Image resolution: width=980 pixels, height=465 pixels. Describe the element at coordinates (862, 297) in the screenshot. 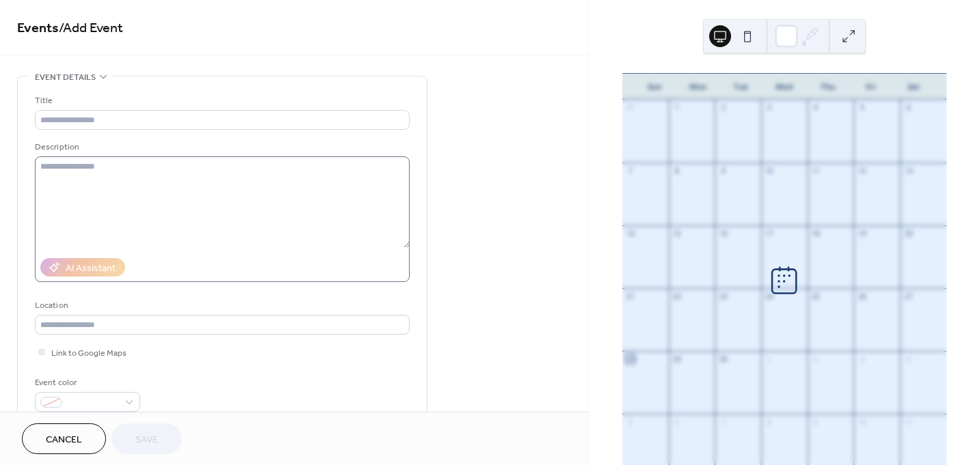

I see `div: 26` at that location.